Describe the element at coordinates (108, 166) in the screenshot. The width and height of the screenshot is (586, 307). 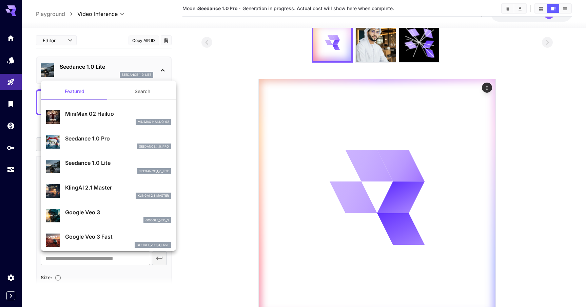
I see `div: Seedance 1.0 Liteseedance_1_0_lite` at that location.